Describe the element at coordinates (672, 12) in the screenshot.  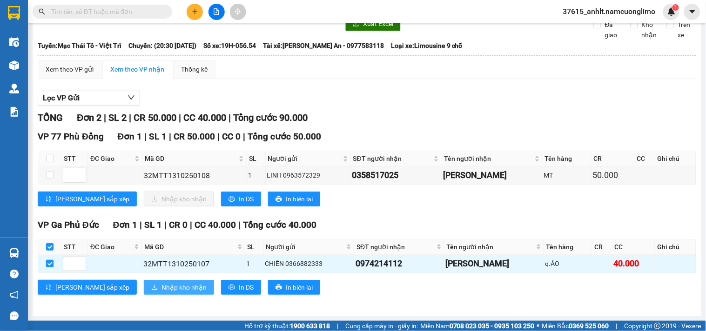
I see `img: icon-new-feature` at that location.